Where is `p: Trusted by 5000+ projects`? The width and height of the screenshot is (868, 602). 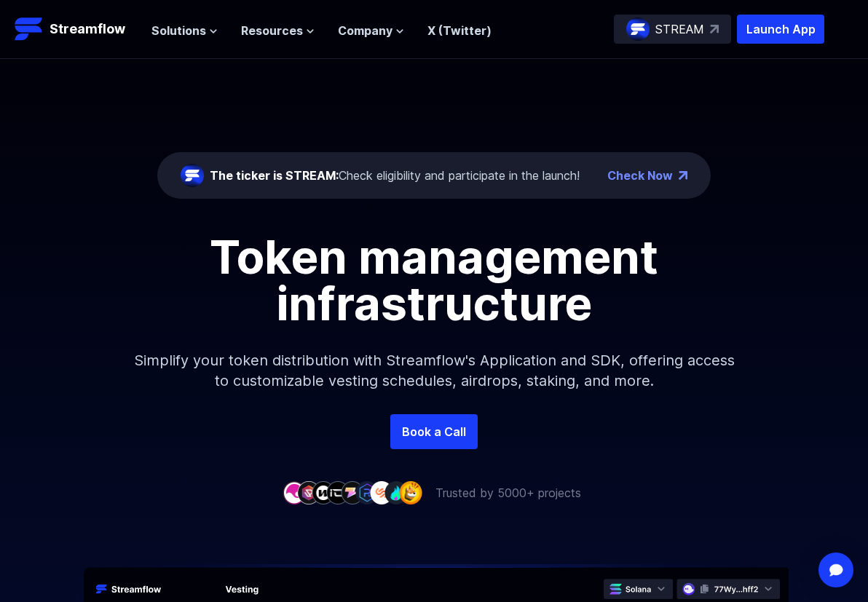 p: Trusted by 5000+ projects is located at coordinates (508, 493).